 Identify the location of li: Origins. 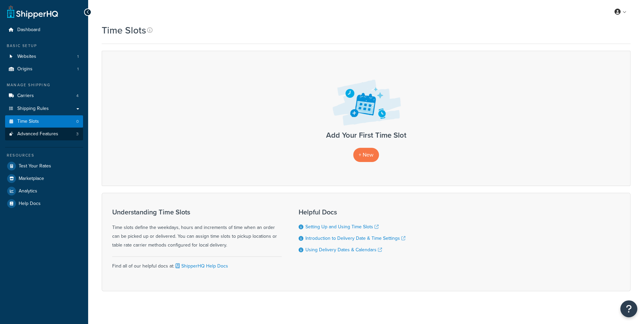
(44, 69).